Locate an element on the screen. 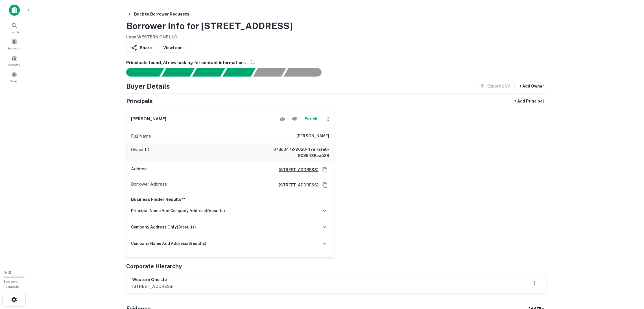 The image size is (644, 309). h6: principal name and company address ( 0 results) is located at coordinates (178, 211).